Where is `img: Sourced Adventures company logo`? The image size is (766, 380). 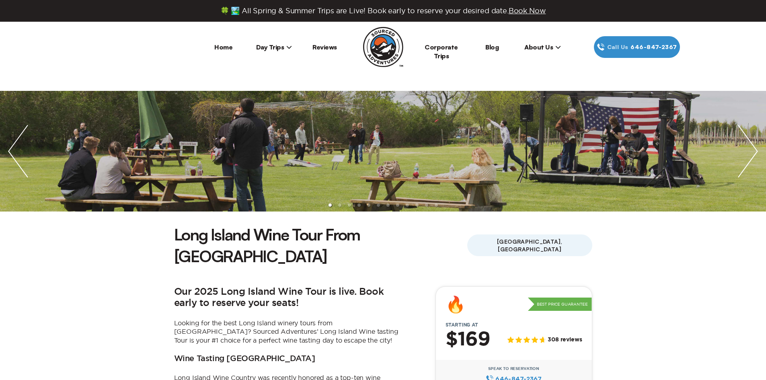 img: Sourced Adventures company logo is located at coordinates (383, 47).